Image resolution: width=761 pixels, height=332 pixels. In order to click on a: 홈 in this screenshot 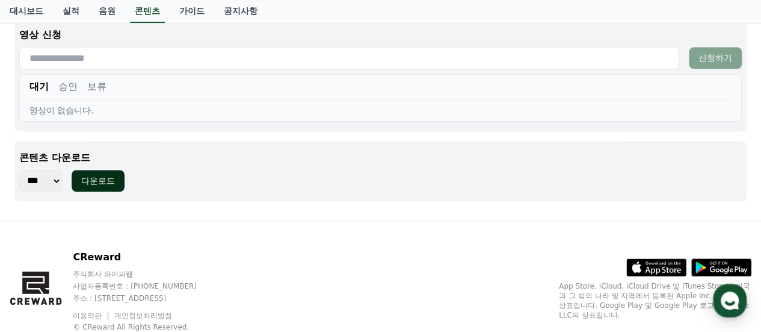, I will do `click(42, 247)`.